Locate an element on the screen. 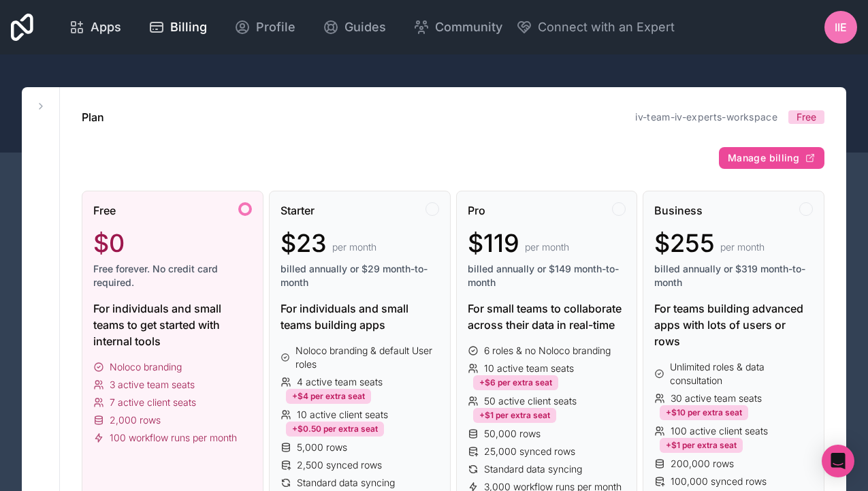 The image size is (868, 491). span: Noloco branding & default User roles is located at coordinates (367, 357).